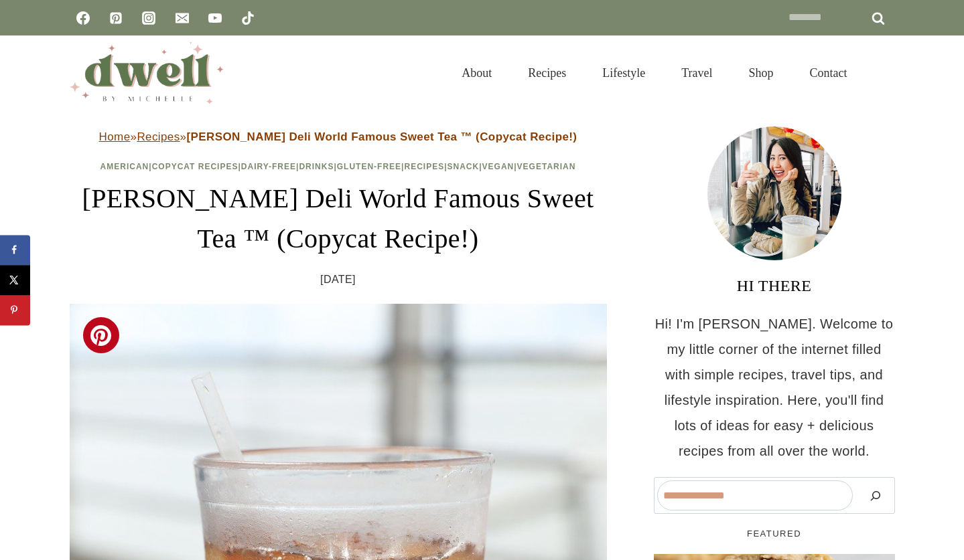  Describe the element at coordinates (476, 73) in the screenshot. I see `a: About` at that location.